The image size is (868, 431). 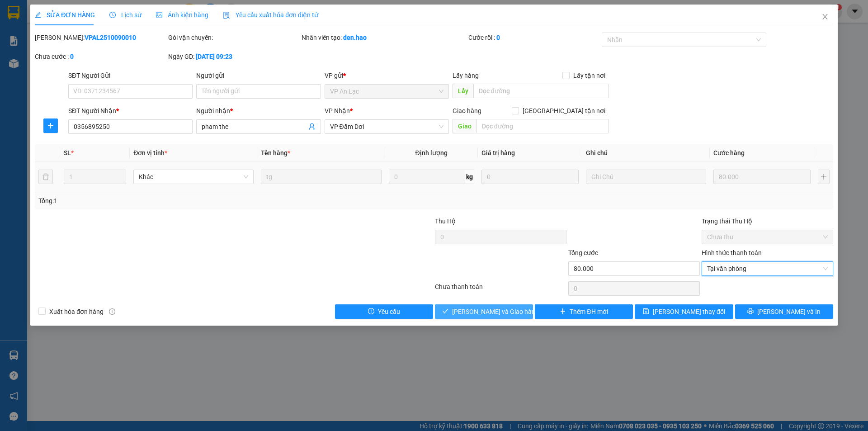 I want to click on span: Giao hàng, so click(x=467, y=111).